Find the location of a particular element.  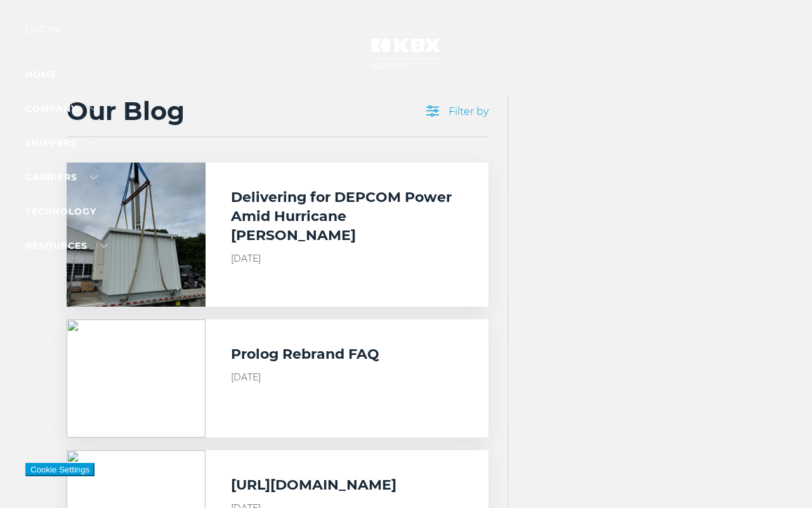

img: kbx logo is located at coordinates (406, 54).